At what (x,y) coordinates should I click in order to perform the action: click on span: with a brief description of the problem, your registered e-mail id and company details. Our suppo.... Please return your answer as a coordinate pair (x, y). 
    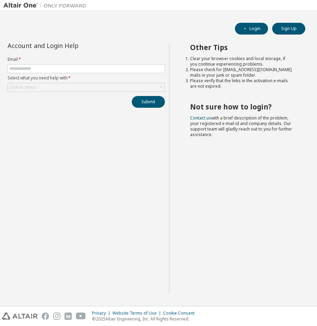
    Looking at the image, I should click on (241, 126).